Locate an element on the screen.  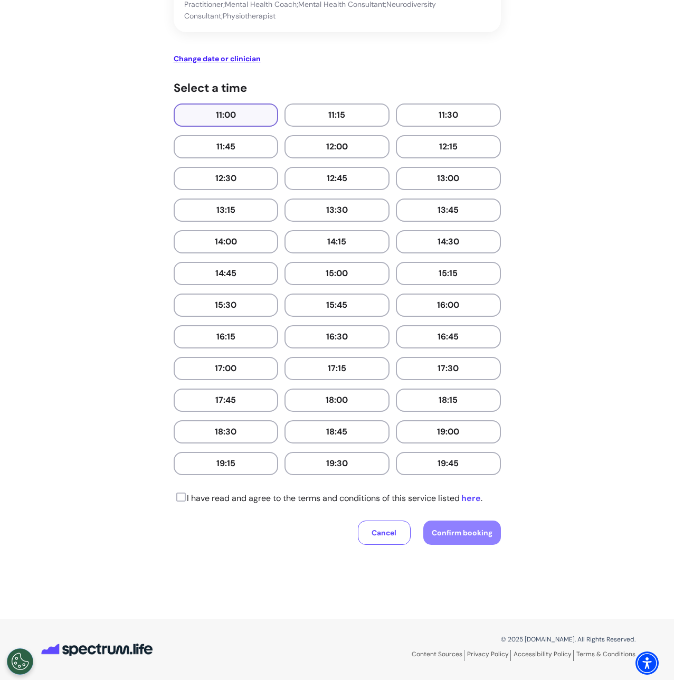
button: 11:00 is located at coordinates (226, 115).